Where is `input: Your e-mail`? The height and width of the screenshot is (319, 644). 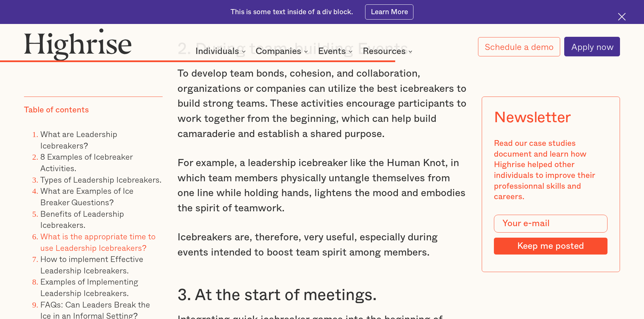
input: Your e-mail is located at coordinates (550, 224).